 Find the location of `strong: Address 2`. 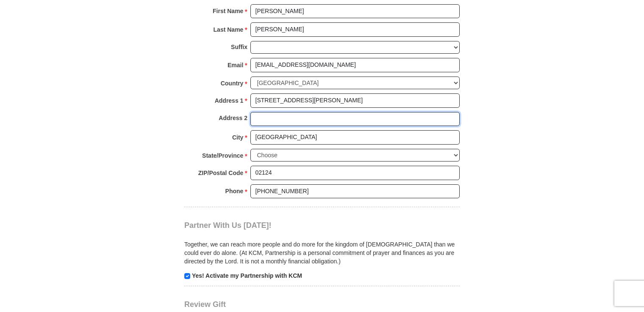

strong: Address 2 is located at coordinates (233, 118).